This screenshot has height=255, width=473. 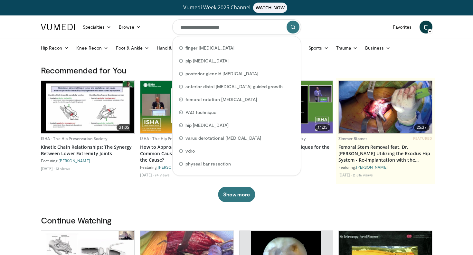 I want to click on a: 25:27, so click(x=385, y=107).